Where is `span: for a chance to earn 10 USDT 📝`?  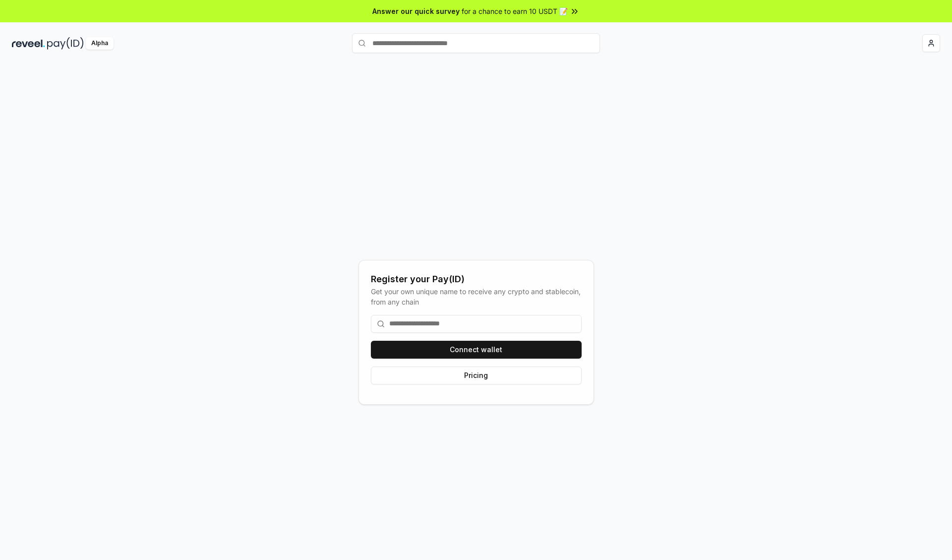 span: for a chance to earn 10 USDT 📝 is located at coordinates (515, 11).